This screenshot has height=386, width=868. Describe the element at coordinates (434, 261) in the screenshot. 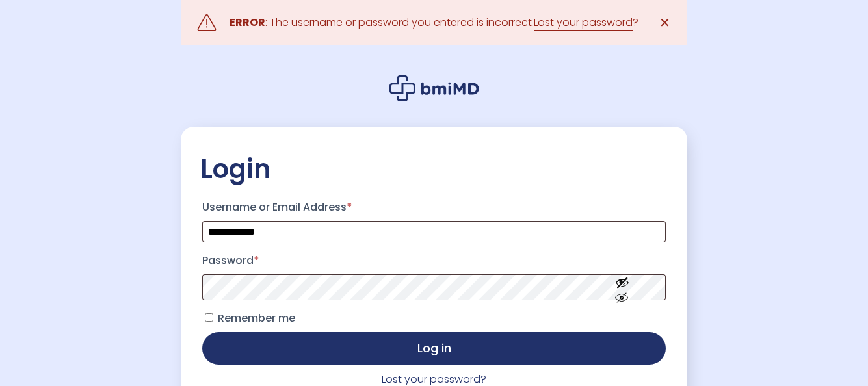

I see `label: Password` at that location.